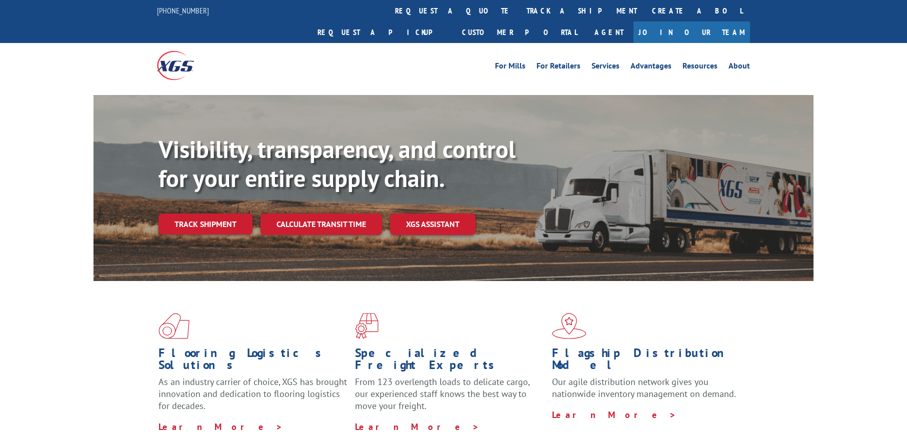  What do you see at coordinates (206, 224) in the screenshot?
I see `a: Track shipment` at bounding box center [206, 224].